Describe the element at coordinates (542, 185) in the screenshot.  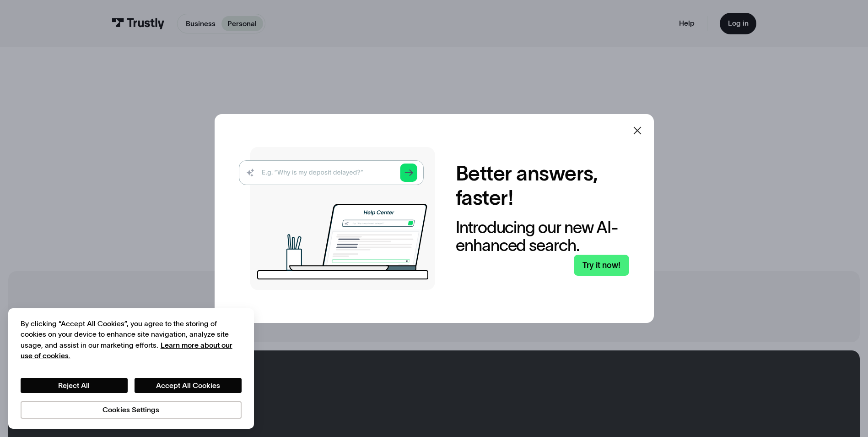
I see `h2: Better answers, faster!` at that location.